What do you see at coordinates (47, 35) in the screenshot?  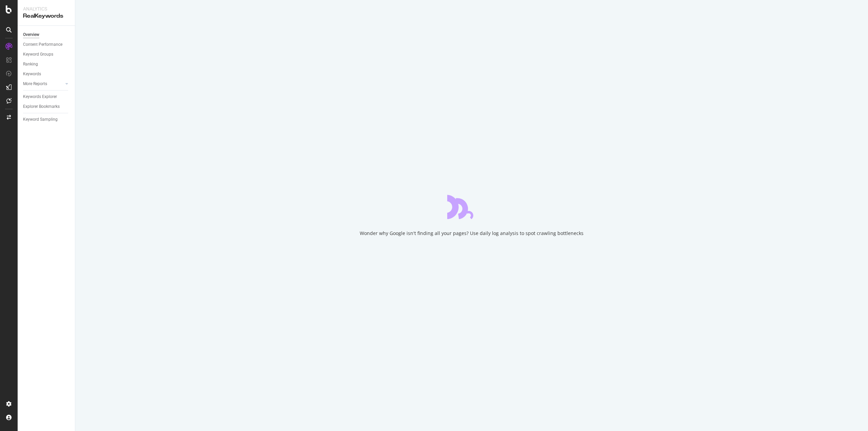 I see `a: Overview` at bounding box center [47, 35].